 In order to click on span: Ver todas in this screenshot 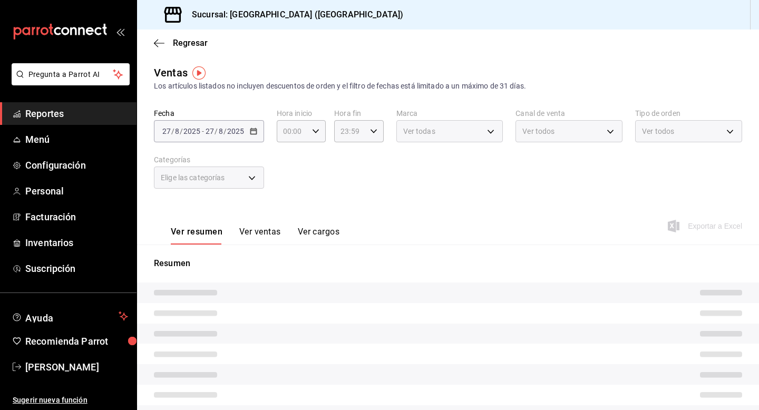, I will do `click(419, 131)`.